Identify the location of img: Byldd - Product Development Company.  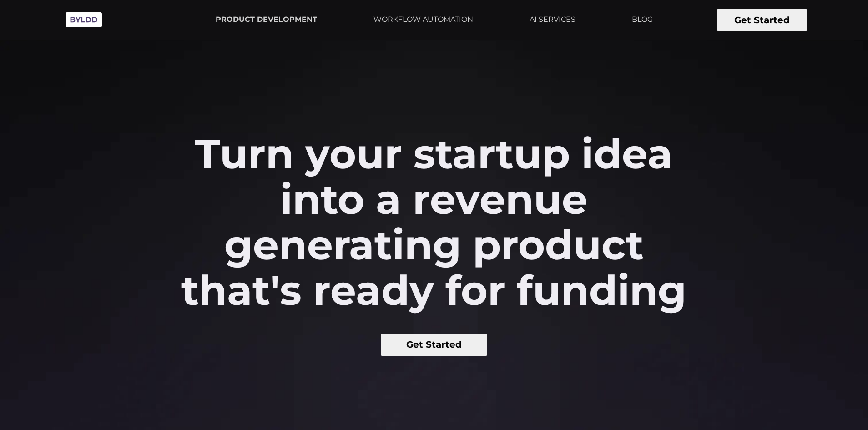
(84, 19).